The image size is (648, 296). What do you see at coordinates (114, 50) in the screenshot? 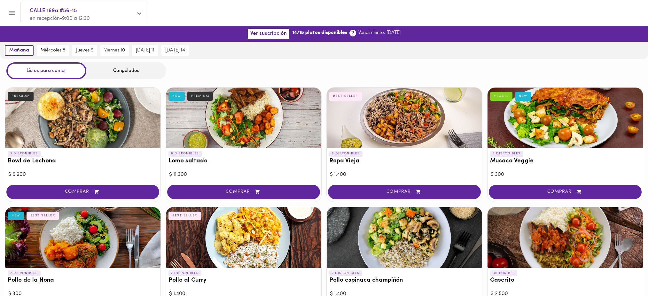
I see `span: viernes 10` at bounding box center [114, 50].